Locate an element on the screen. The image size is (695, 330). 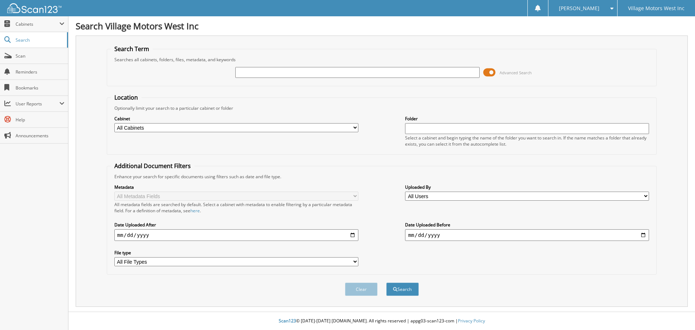
span: Scan is located at coordinates (40, 56).